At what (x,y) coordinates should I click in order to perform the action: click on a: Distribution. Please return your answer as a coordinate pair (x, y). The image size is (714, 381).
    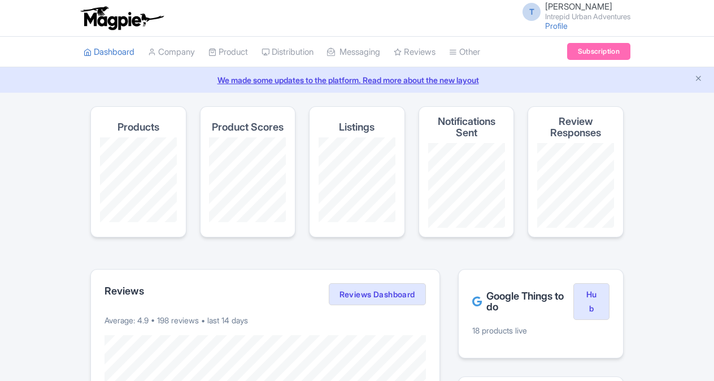
    Looking at the image, I should click on (288, 52).